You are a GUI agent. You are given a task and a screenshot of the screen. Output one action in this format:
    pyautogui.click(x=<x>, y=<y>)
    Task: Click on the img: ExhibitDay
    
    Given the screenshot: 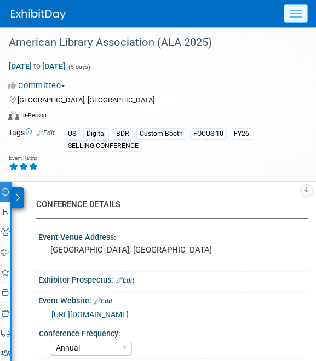 What is the action you would take?
    pyautogui.click(x=38, y=15)
    